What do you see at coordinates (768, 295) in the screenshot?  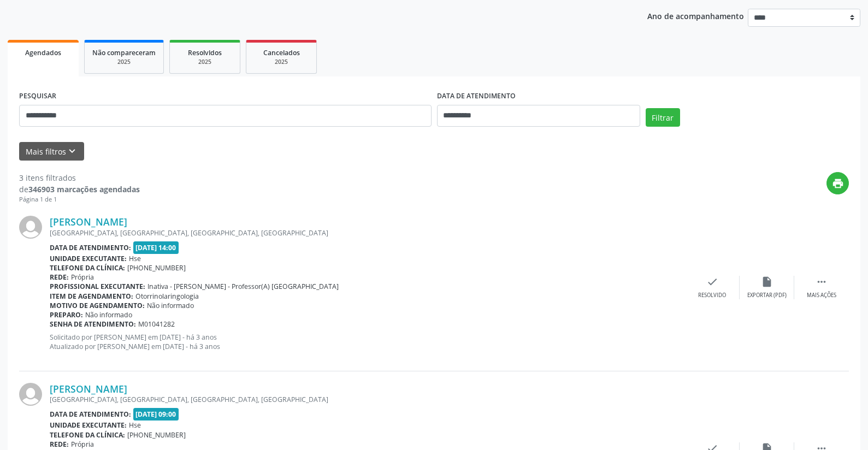 I see `div: Exportar (PDF)` at bounding box center [768, 295].